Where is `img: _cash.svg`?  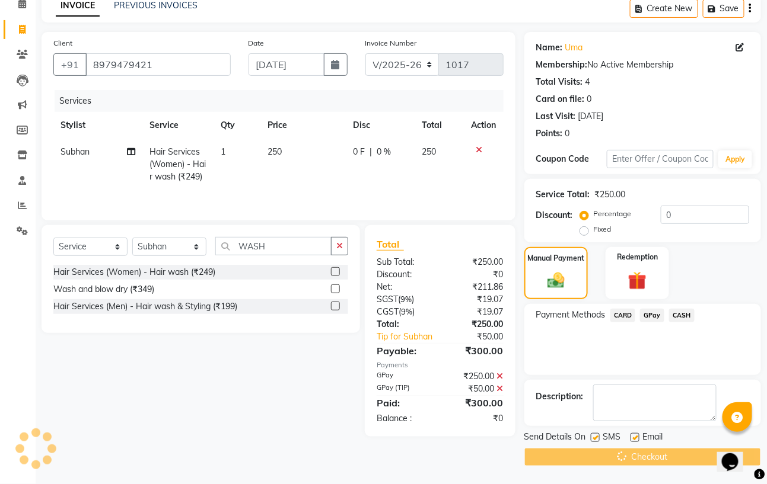 img: _cash.svg is located at coordinates (556, 281).